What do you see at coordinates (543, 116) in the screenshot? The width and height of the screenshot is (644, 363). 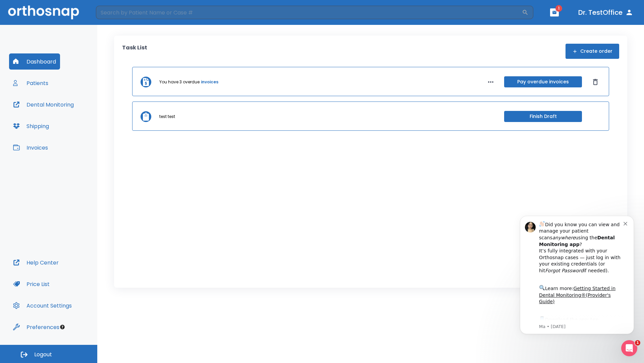 I see `button: Finish Draft` at bounding box center [543, 116].